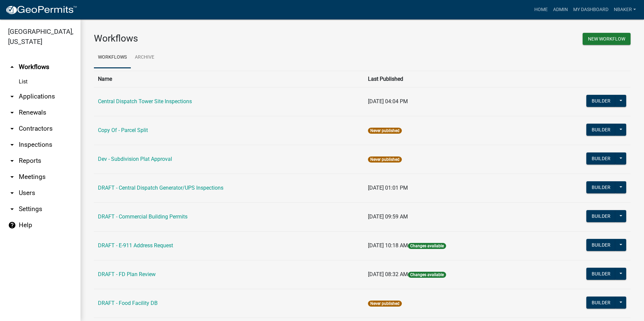 This screenshot has width=644, height=321. What do you see at coordinates (128, 303) in the screenshot?
I see `a: DRAFT - Food Facility DB` at bounding box center [128, 303].